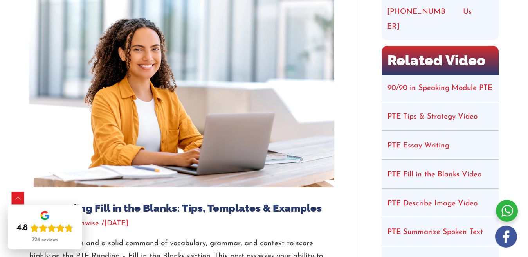 The width and height of the screenshot is (528, 257). What do you see at coordinates (419, 146) in the screenshot?
I see `a: PTE Essay Writing` at bounding box center [419, 146].